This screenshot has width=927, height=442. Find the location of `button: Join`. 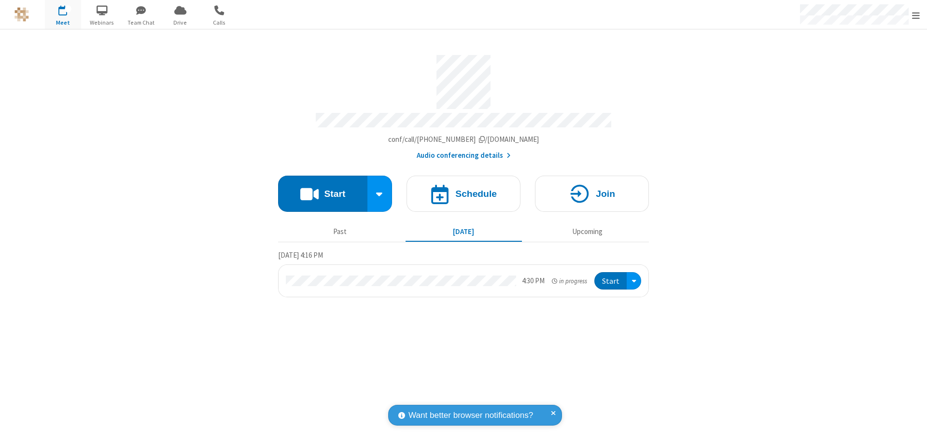

button: Join is located at coordinates (592, 194).